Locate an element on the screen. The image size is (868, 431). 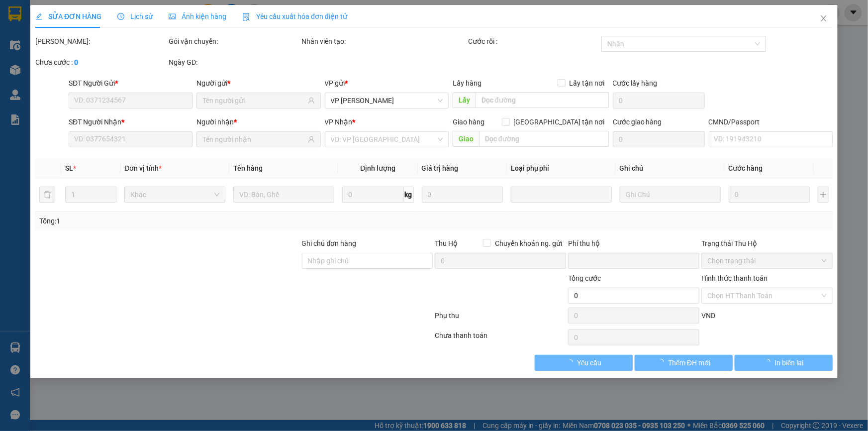
div: Người gửi is located at coordinates (258, 83).